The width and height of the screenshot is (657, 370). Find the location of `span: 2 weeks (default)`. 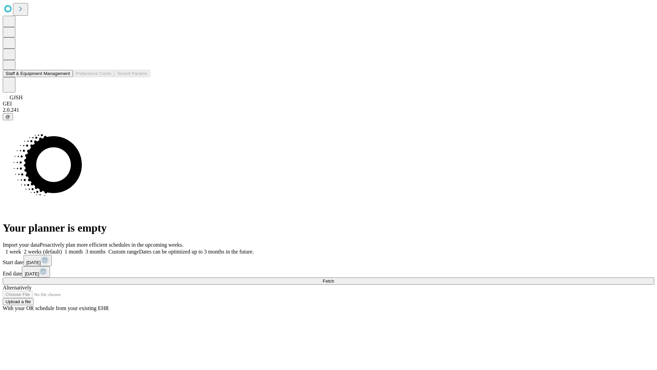

span: 2 weeks (default) is located at coordinates (43, 251).